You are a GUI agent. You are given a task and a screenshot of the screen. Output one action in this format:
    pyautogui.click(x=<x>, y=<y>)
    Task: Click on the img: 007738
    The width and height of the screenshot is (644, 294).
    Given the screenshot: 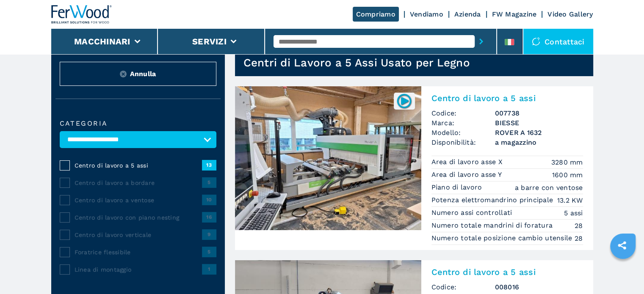 What is the action you would take?
    pyautogui.click(x=404, y=101)
    